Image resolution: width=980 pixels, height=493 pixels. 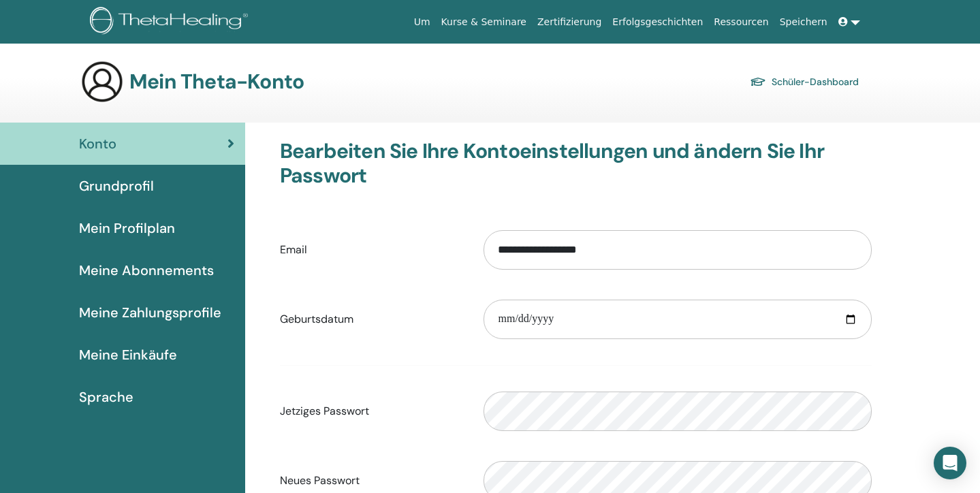 I want to click on h3: Mein Theta-Konto, so click(x=217, y=82).